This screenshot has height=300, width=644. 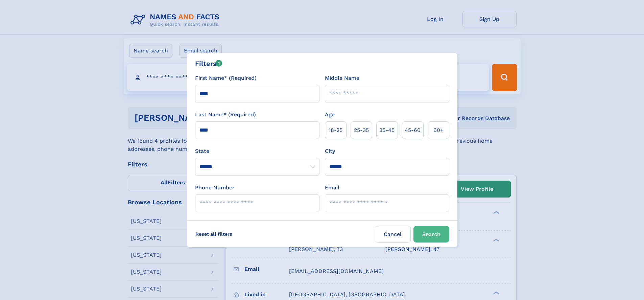 I want to click on span: 25‑35, so click(x=361, y=130).